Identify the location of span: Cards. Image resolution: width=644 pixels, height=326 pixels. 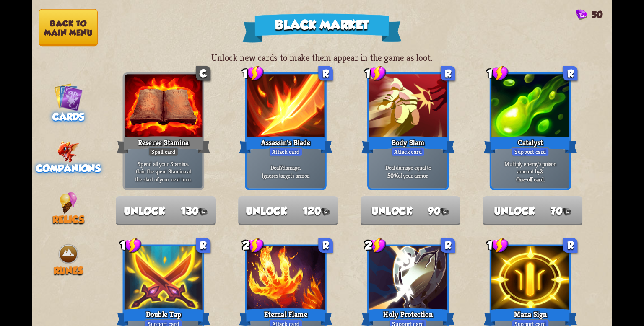
(69, 117).